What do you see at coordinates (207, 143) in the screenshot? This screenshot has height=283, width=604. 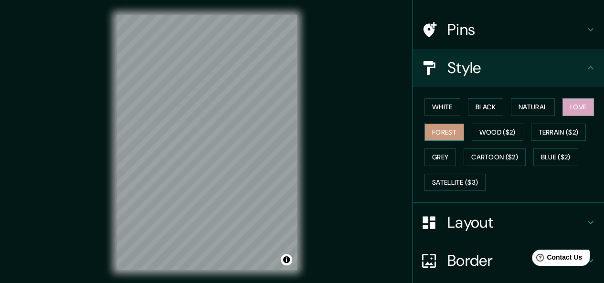 I see `canvas: Map` at bounding box center [207, 143].